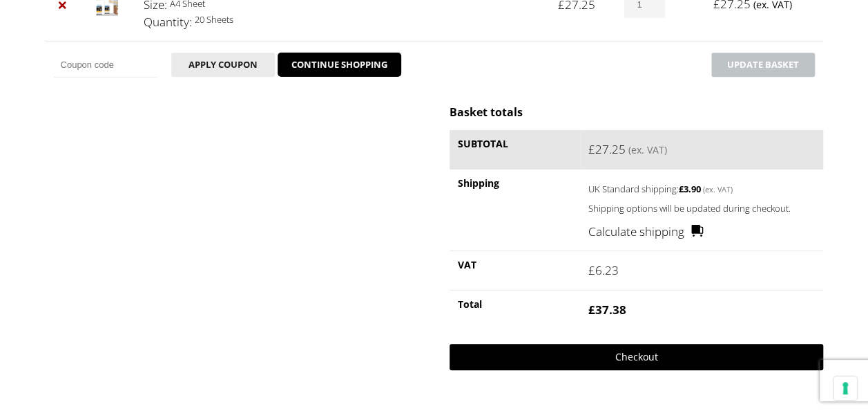 Image resolution: width=868 pixels, height=411 pixels. What do you see at coordinates (690, 188) in the screenshot?
I see `bdi: 3.90` at bounding box center [690, 188].